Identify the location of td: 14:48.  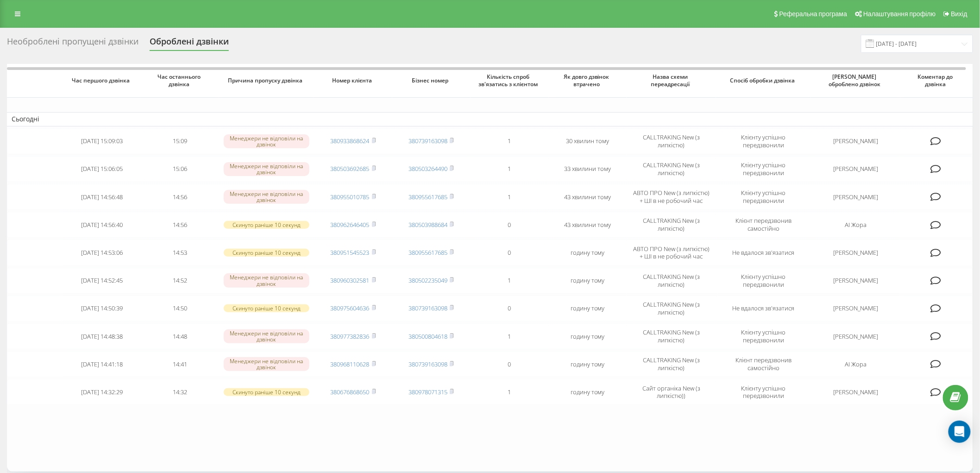
(180, 336).